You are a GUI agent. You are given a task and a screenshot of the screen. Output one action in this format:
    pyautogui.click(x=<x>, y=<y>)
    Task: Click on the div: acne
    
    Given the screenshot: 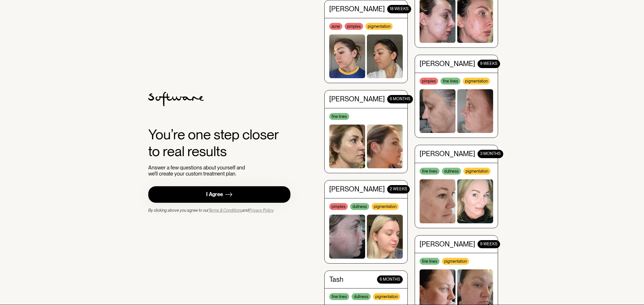 What is the action you would take?
    pyautogui.click(x=336, y=26)
    